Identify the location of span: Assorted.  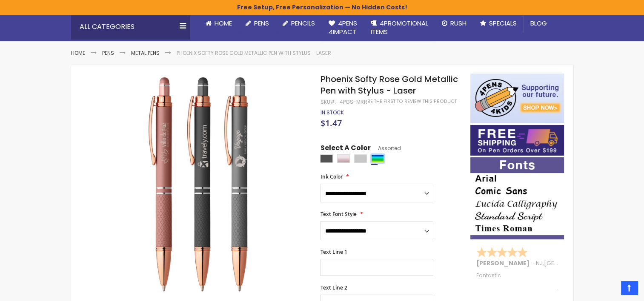
(385, 148).